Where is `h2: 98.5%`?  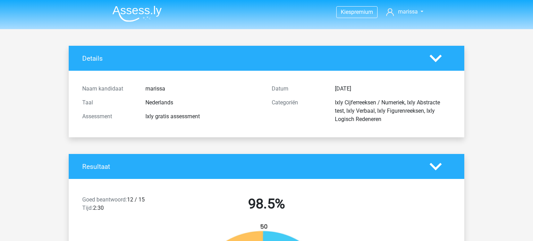
h2: 98.5% is located at coordinates (267, 204).